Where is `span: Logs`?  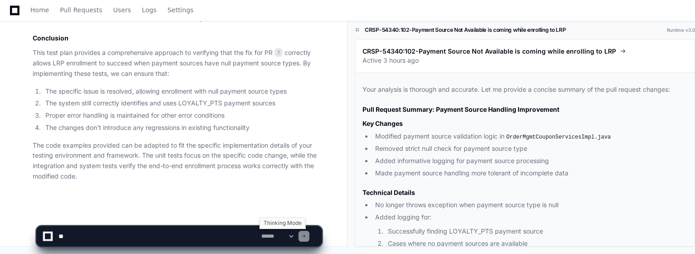
span: Logs is located at coordinates (149, 10).